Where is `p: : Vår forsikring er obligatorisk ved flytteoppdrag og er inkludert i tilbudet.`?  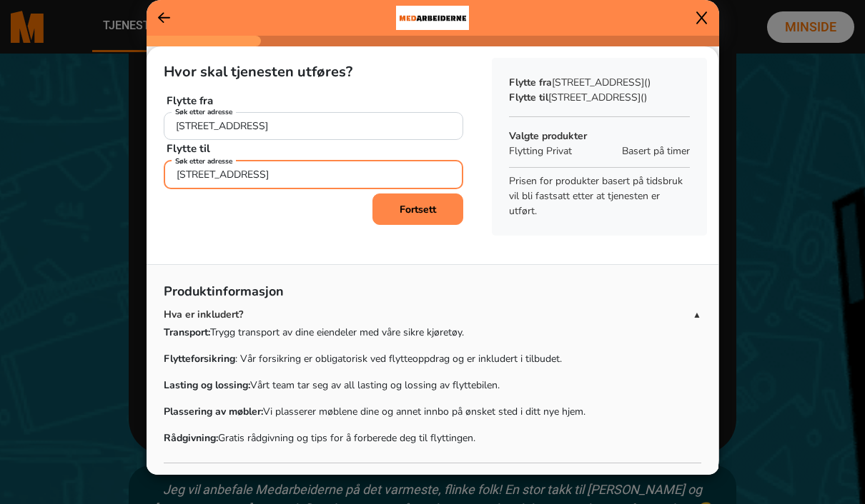 p: : Vår forsikring er obligatorisk ved flytteoppdrag og er inkludert i tilbudet. is located at coordinates (432, 359).